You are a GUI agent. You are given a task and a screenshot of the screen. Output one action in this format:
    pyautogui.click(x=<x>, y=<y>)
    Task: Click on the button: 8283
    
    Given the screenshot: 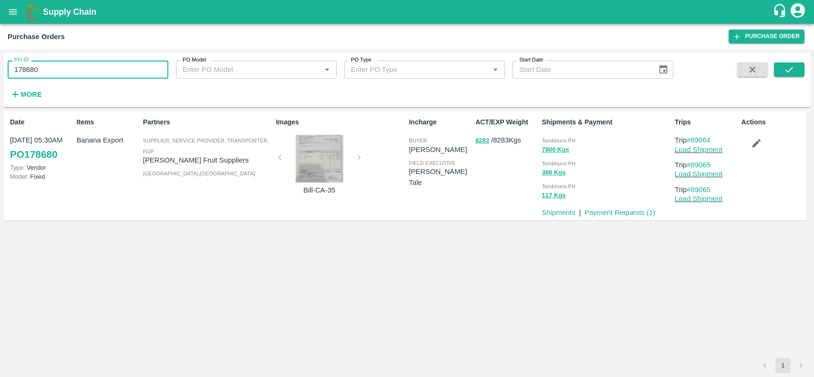 What is the action you would take?
    pyautogui.click(x=482, y=141)
    